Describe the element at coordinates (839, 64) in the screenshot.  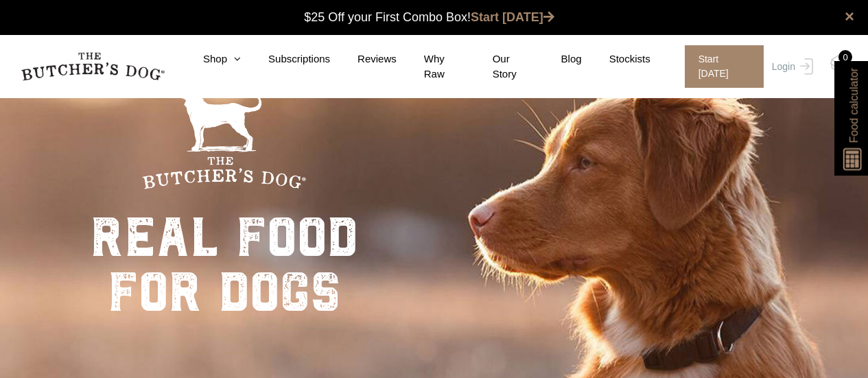
I see `img: TBD_Cart-Empty.png` at that location.